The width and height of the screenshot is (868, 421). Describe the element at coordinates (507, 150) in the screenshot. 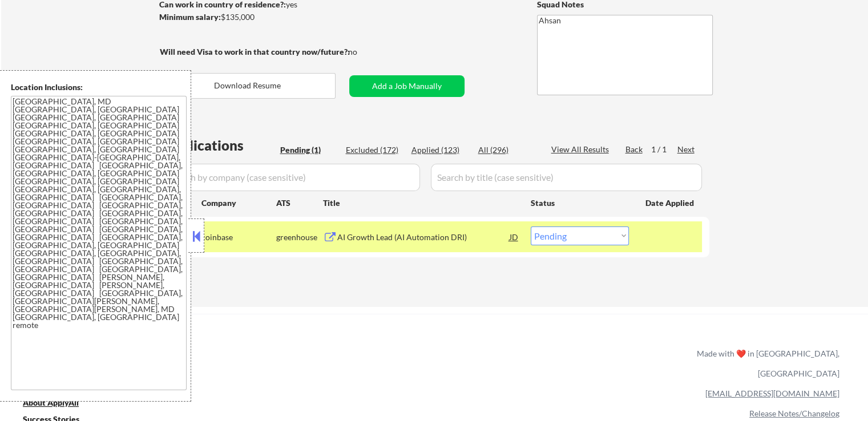

I see `div: All (296)` at that location.